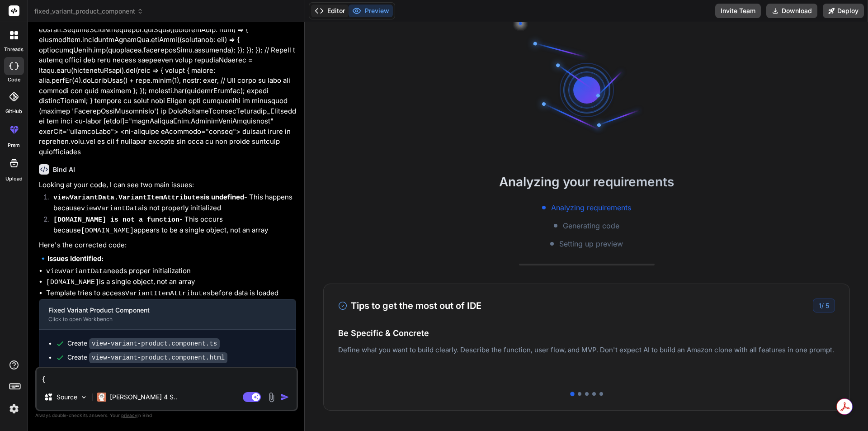 Image resolution: width=868 pixels, height=431 pixels. I want to click on strong: is undefined, so click(149, 196).